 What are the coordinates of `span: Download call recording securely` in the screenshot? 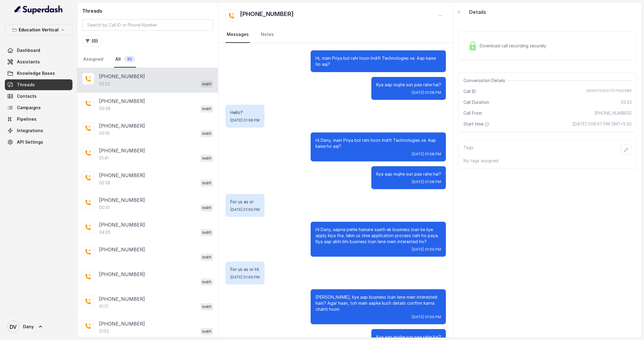 It's located at (514, 46).